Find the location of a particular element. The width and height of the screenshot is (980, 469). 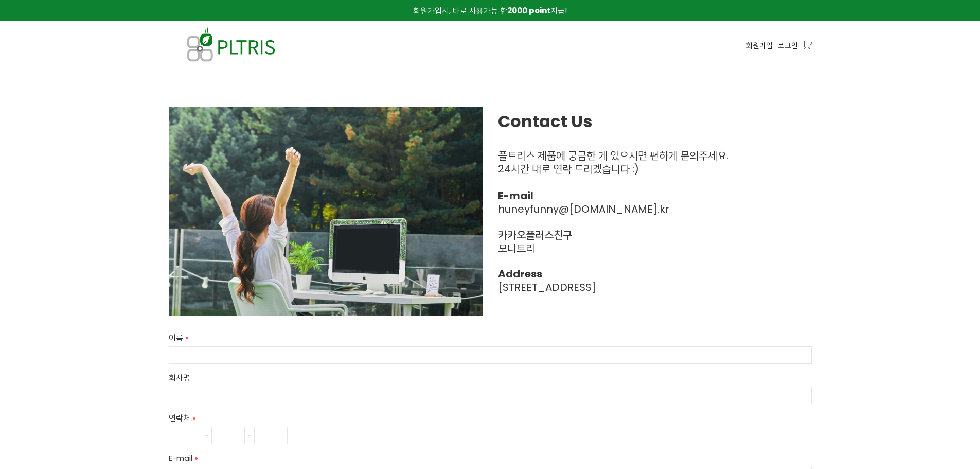

span: 플트리스 제품에 궁금한 게 있으시면 편하게 문의주세요. is located at coordinates (614, 155).